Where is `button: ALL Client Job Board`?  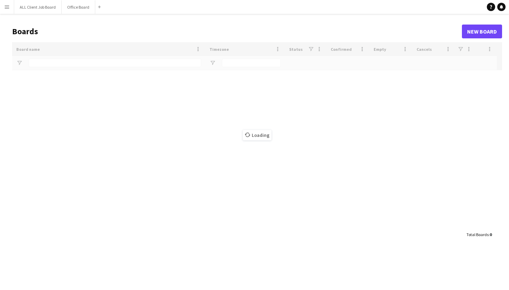
button: ALL Client Job Board is located at coordinates (38, 7).